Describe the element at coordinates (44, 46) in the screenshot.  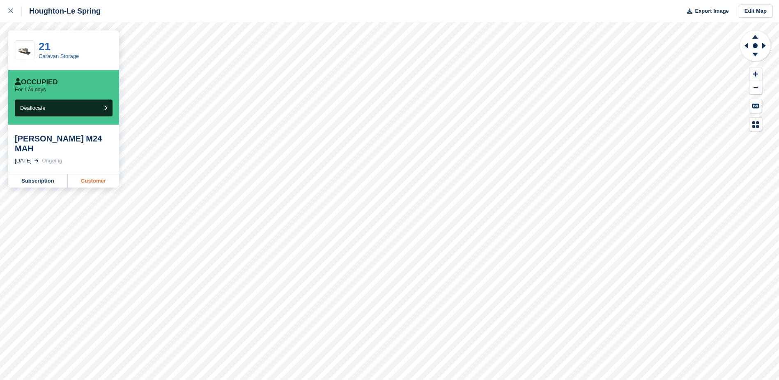
I see `a: 21` at that location.